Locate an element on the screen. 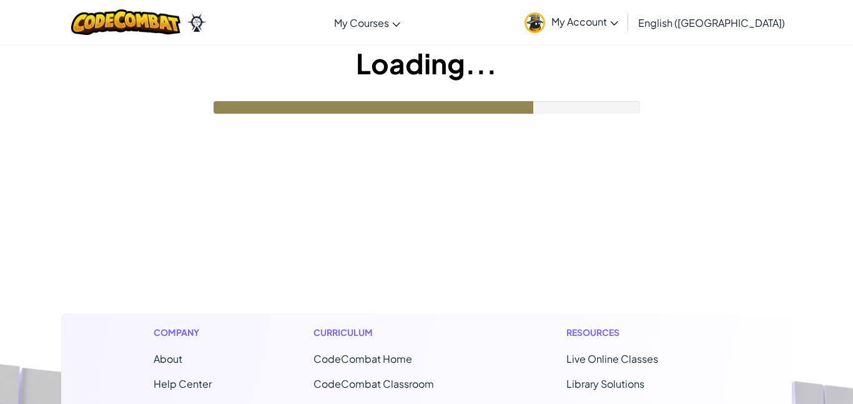  h1: Resources is located at coordinates (632, 332).